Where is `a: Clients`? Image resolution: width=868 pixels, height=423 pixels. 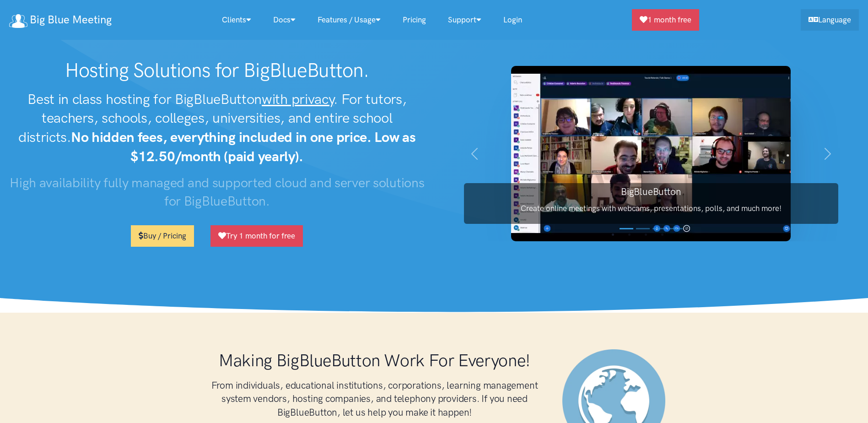 a: Clients is located at coordinates (237, 19).